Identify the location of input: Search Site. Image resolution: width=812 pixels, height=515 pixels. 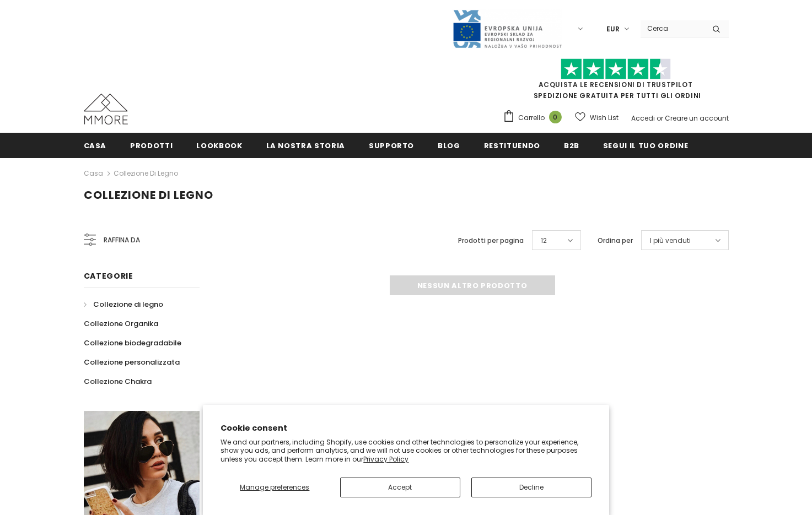
(672, 29).